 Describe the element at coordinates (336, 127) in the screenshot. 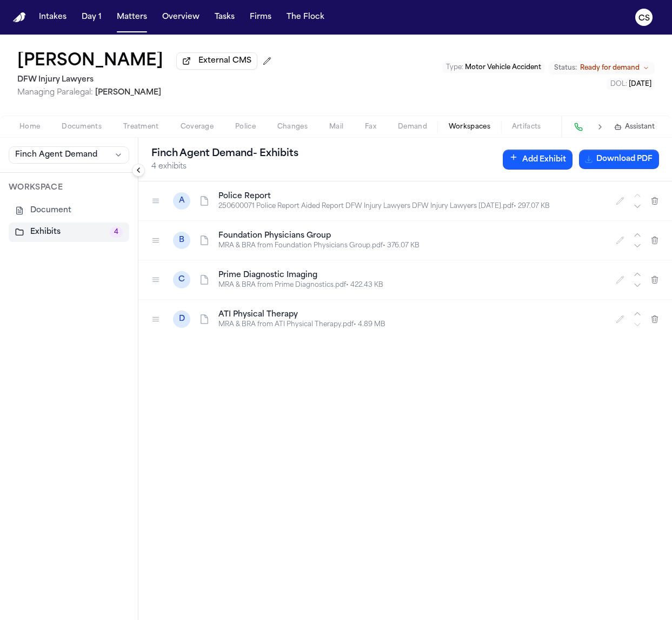

I see `span: Mail` at that location.